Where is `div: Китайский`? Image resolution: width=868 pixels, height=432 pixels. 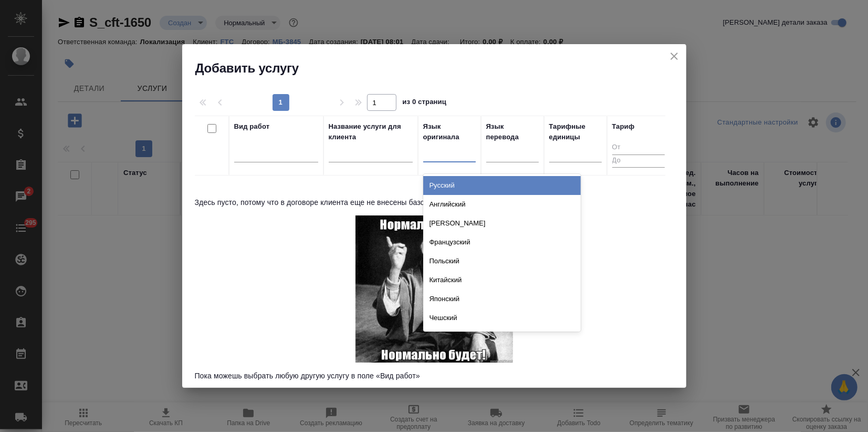 div: Китайский is located at coordinates (502, 280).